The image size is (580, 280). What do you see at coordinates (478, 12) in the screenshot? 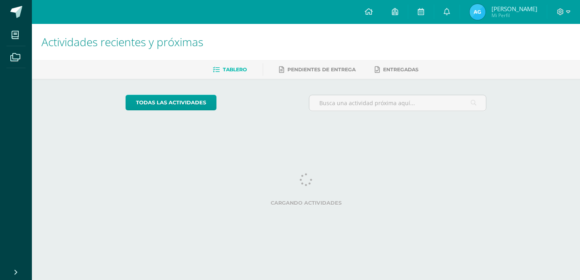
I see `img: 75b8d2c87f4892803531c9d27c8f00eb.png` at bounding box center [478, 12].